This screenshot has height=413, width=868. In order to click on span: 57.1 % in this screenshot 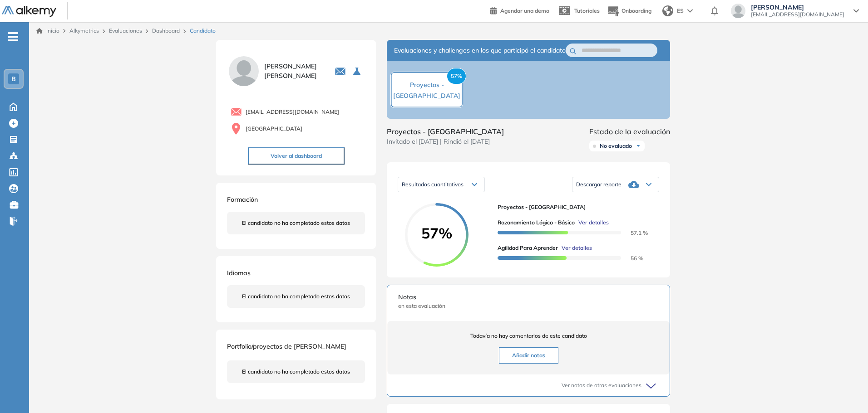, I will do `click(634, 233)`.